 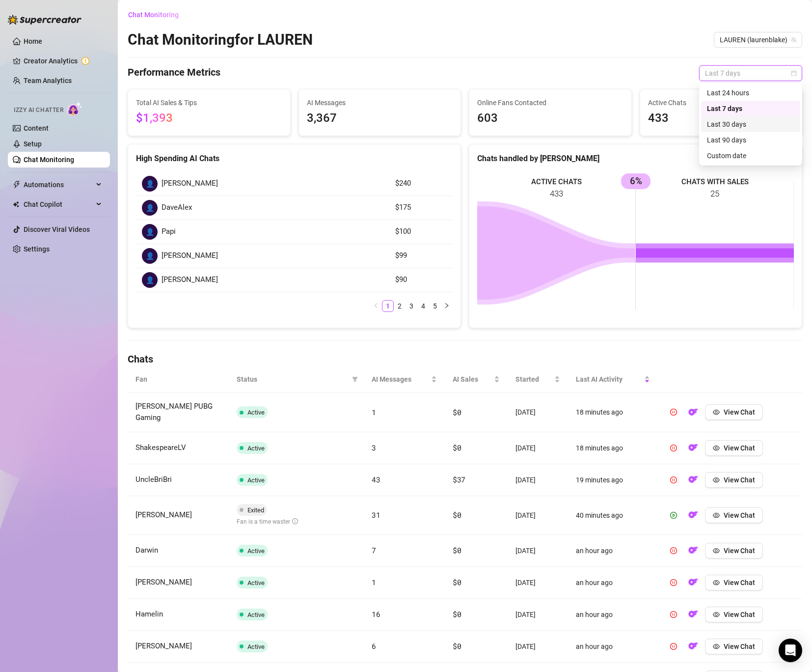 What do you see at coordinates (56, 229) in the screenshot?
I see `a: Discover Viral Videos` at bounding box center [56, 229].